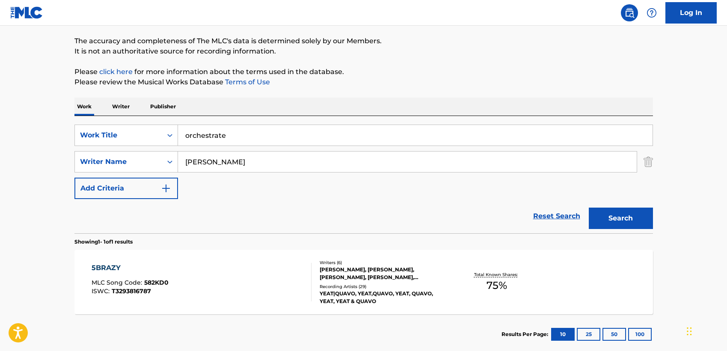 The image size is (727, 351). I want to click on span: 582KD0, so click(156, 282).